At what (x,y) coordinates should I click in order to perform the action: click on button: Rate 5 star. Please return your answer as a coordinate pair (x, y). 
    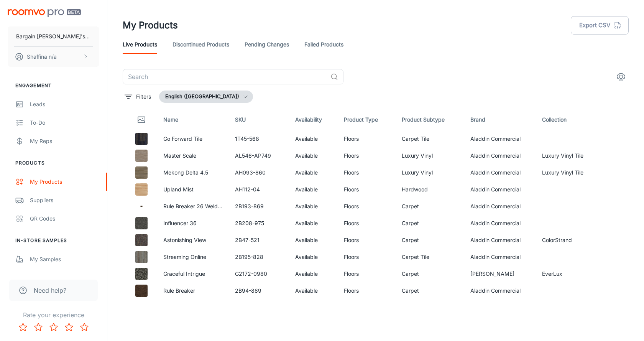
    Looking at the image, I should click on (84, 327).